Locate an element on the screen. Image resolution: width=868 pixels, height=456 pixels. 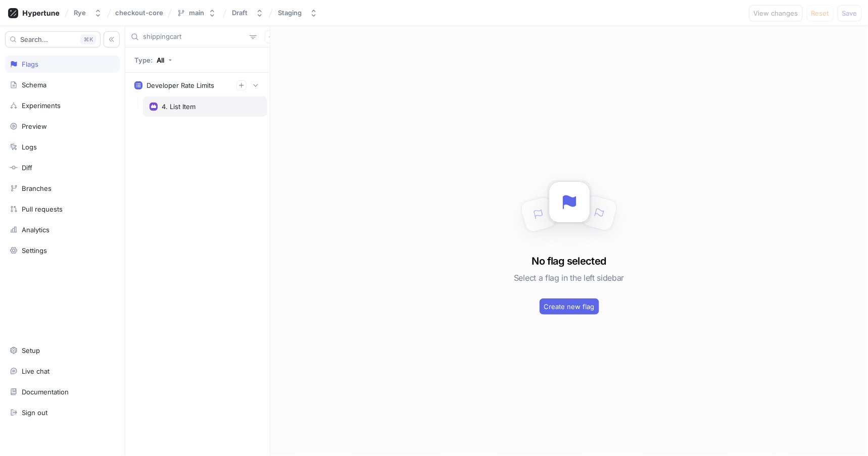
div: main is located at coordinates (197, 13).